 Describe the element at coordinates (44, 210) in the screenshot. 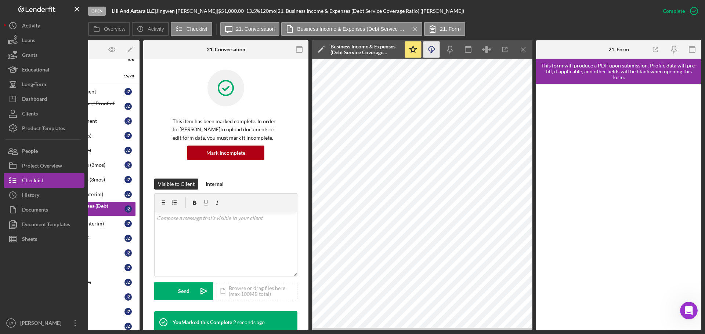

I see `button: Documents` at that location.